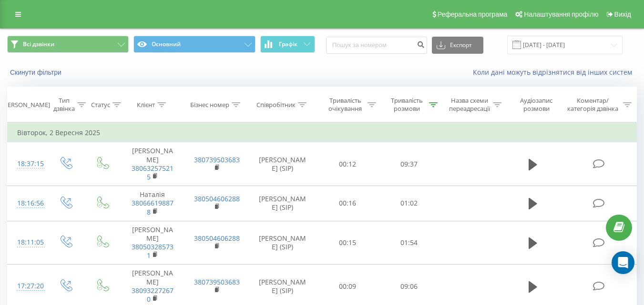 The height and width of the screenshot is (305, 644). I want to click on div: 18:37:15, so click(27, 164).